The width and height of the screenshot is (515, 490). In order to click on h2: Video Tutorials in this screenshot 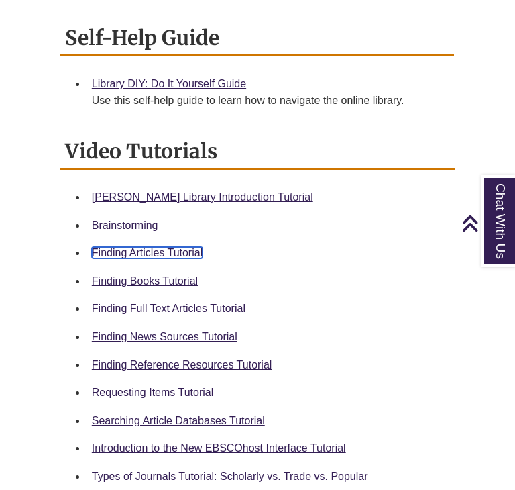, I will do `click(258, 152)`.